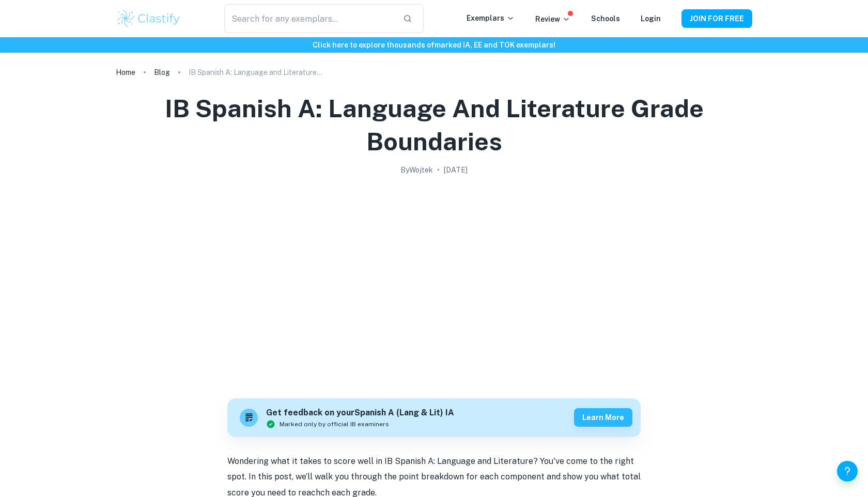 The width and height of the screenshot is (868, 497). Describe the element at coordinates (650, 19) in the screenshot. I see `a: Login` at that location.